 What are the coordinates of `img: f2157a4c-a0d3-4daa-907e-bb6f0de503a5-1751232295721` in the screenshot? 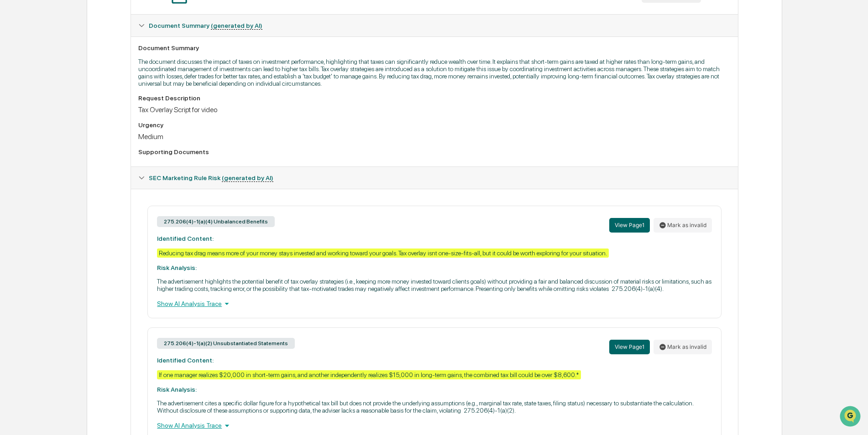 It's located at (12, 12).